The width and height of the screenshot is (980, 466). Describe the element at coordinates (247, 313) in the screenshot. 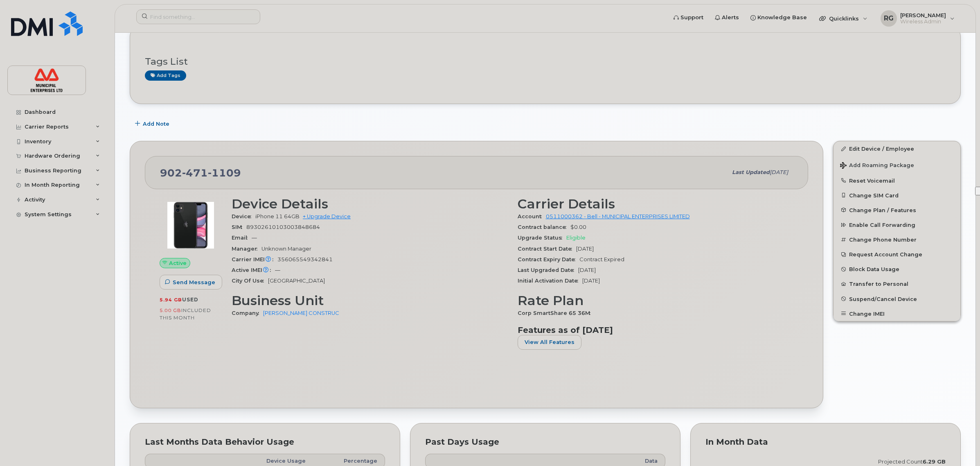

I see `span: Company` at that location.